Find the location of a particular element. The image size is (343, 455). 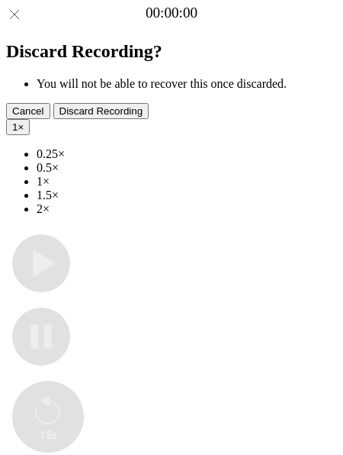

button: 1× is located at coordinates (18, 127).